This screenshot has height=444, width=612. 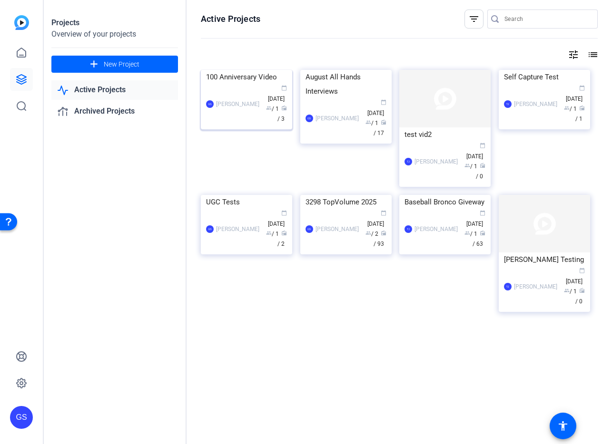 I want to click on div: Baseball Bronco Giveway, so click(x=445, y=202).